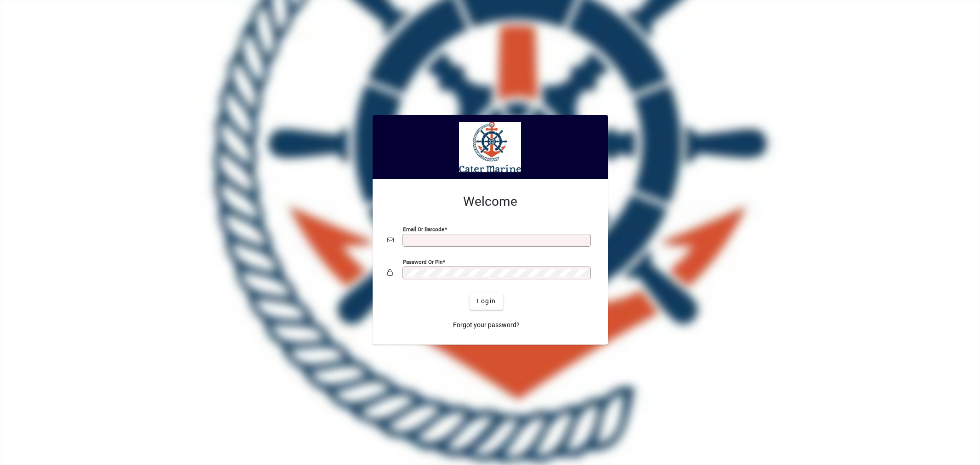 The height and width of the screenshot is (465, 980). Describe the element at coordinates (486, 301) in the screenshot. I see `span: Login` at that location.